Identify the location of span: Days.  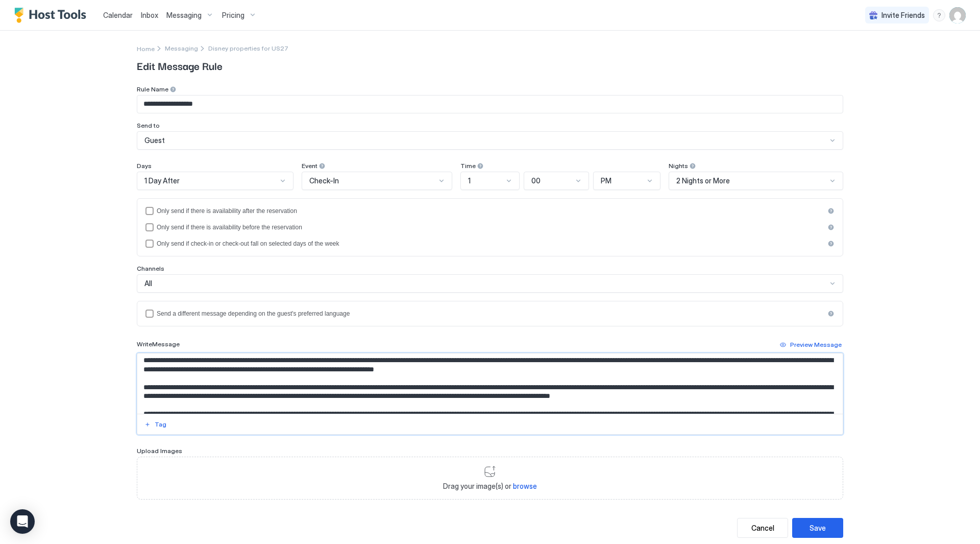
(144, 166).